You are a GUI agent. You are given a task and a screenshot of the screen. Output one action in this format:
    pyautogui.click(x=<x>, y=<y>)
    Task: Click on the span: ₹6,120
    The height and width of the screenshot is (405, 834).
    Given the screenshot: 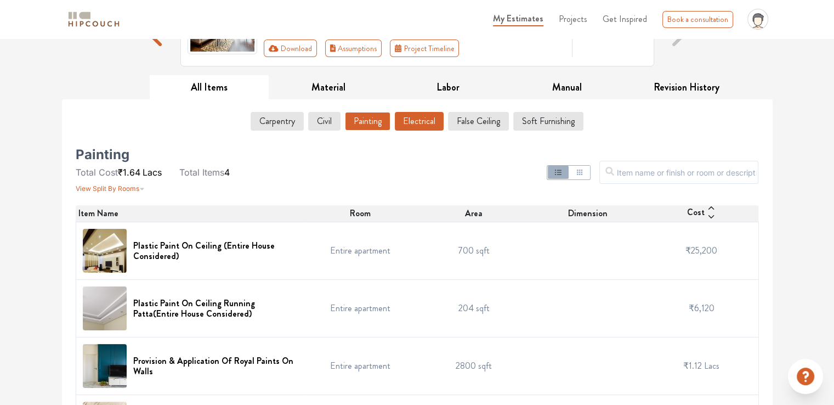 What is the action you would take?
    pyautogui.click(x=701, y=308)
    